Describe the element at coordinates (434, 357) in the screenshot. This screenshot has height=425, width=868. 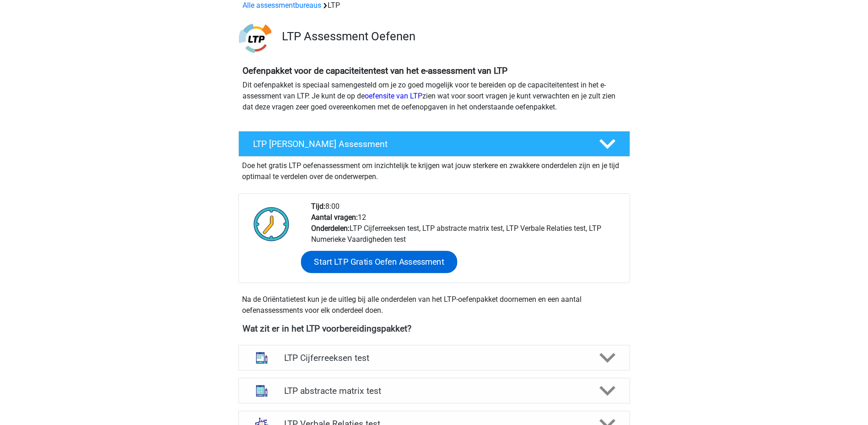
I see `a: cijferreeksen LTP Cijferreeksen test` at that location.